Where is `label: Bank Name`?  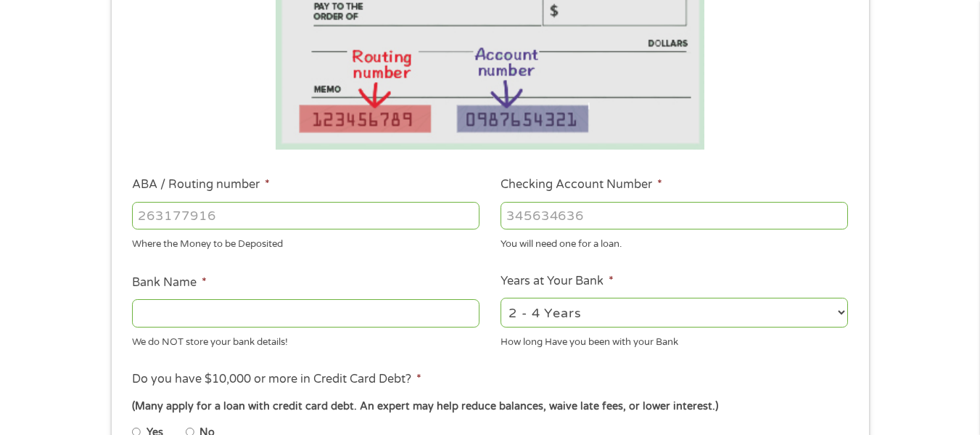 label: Bank Name is located at coordinates (169, 283).